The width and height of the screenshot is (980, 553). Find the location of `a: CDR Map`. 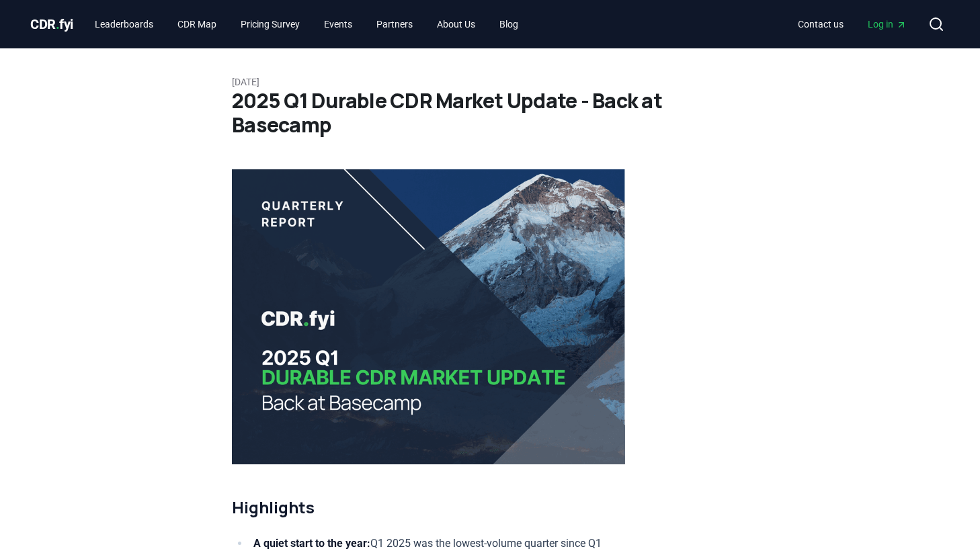

a: CDR Map is located at coordinates (197, 25).